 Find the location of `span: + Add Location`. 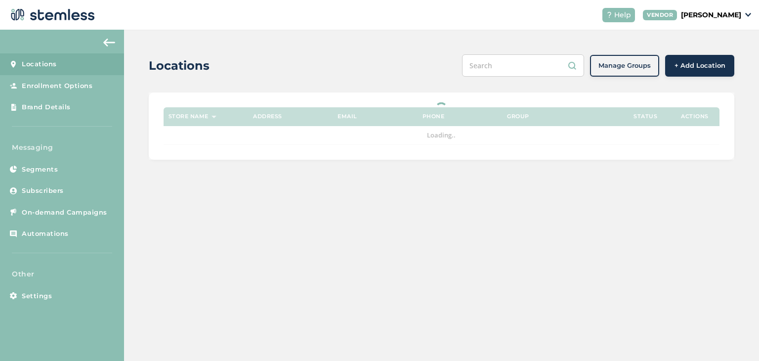

span: + Add Location is located at coordinates (700, 66).